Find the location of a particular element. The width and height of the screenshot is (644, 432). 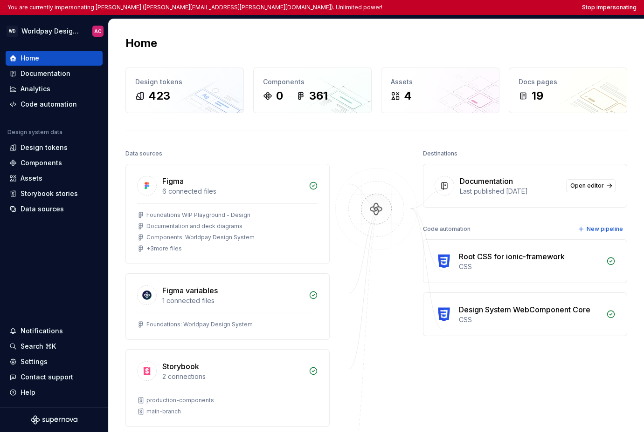

a: Storybook2 connectionsproduction-componentsmain-branch is located at coordinates (227, 388).